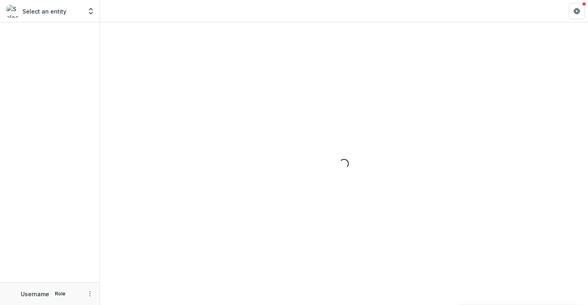 The height and width of the screenshot is (305, 588). I want to click on button: Open entity switcher, so click(91, 11).